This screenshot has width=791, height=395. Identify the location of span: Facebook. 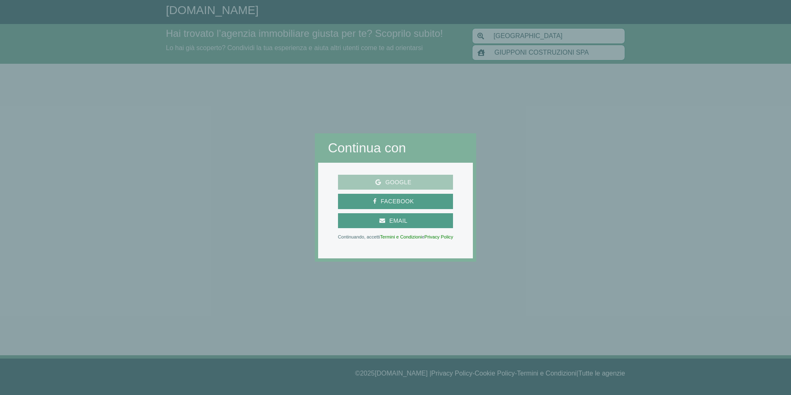
(397, 201).